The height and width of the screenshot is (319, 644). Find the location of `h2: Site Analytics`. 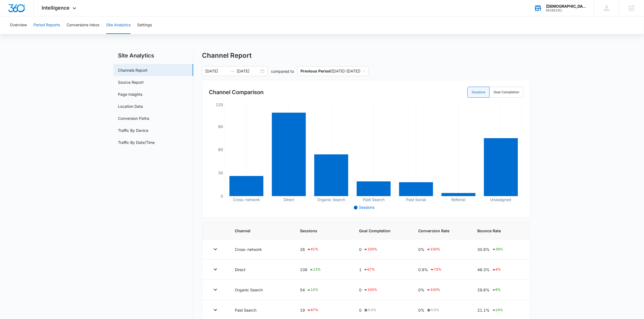

h2: Site Analytics is located at coordinates (153, 55).